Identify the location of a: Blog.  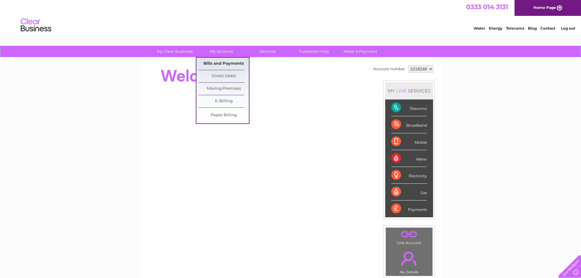
(532, 28).